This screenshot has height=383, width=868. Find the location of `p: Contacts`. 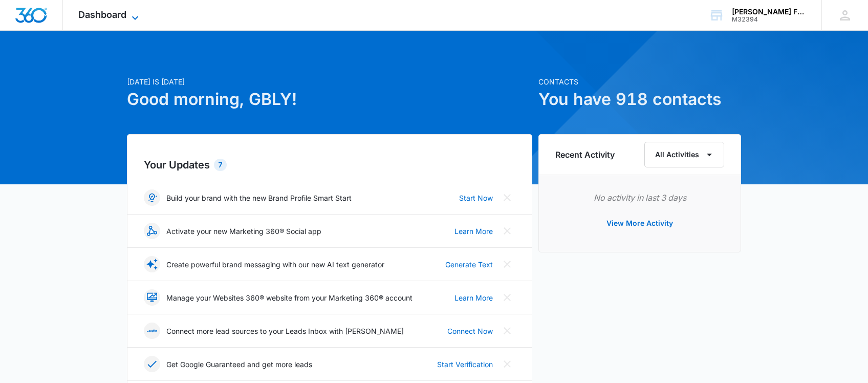

p: Contacts is located at coordinates (640, 82).